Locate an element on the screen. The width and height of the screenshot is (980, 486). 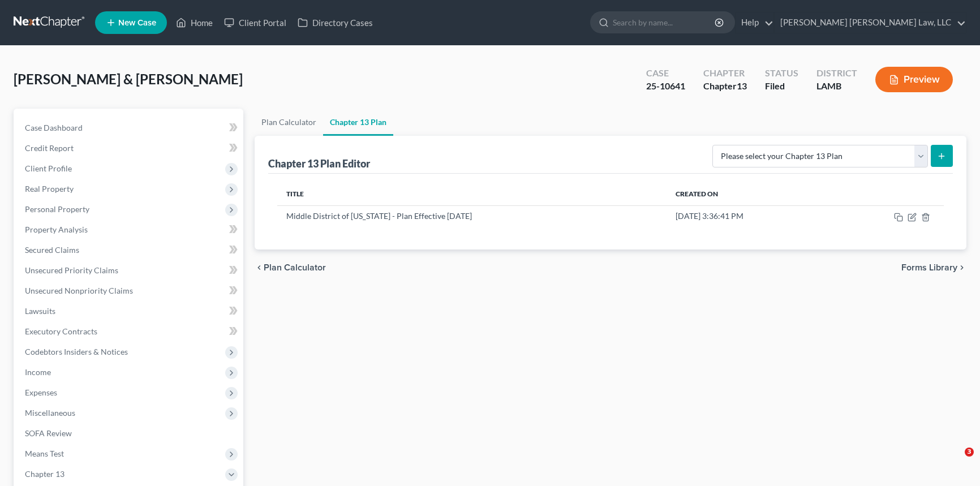
a: Case Dashboard is located at coordinates (129, 128).